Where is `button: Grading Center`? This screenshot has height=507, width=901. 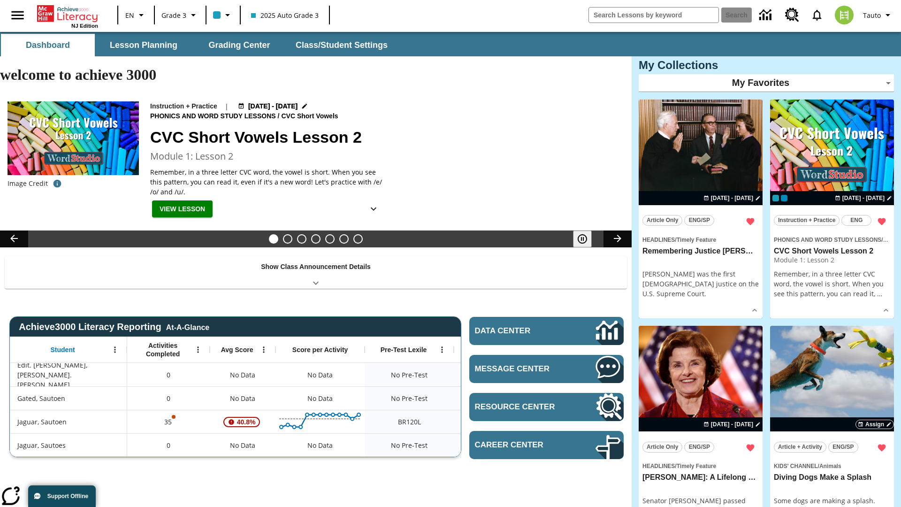
button: Grading Center is located at coordinates (239, 45).